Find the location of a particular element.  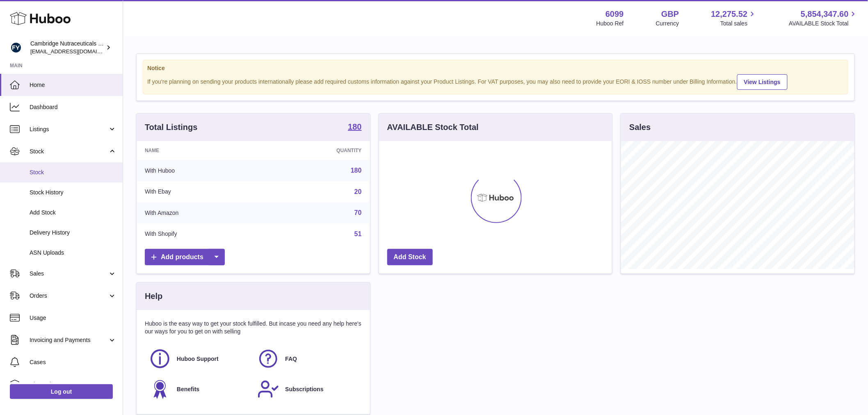

span: Sales is located at coordinates (68, 273).